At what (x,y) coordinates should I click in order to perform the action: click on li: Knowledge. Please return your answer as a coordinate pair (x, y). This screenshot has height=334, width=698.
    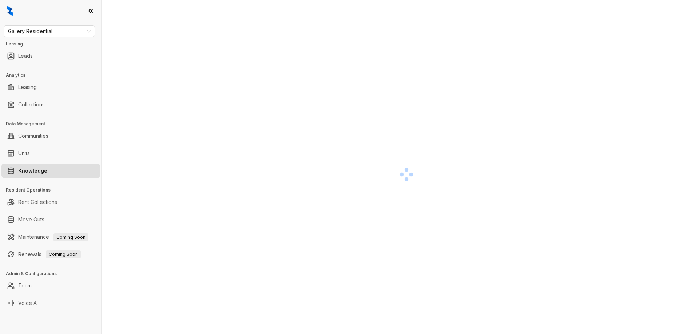
    Looking at the image, I should click on (51, 171).